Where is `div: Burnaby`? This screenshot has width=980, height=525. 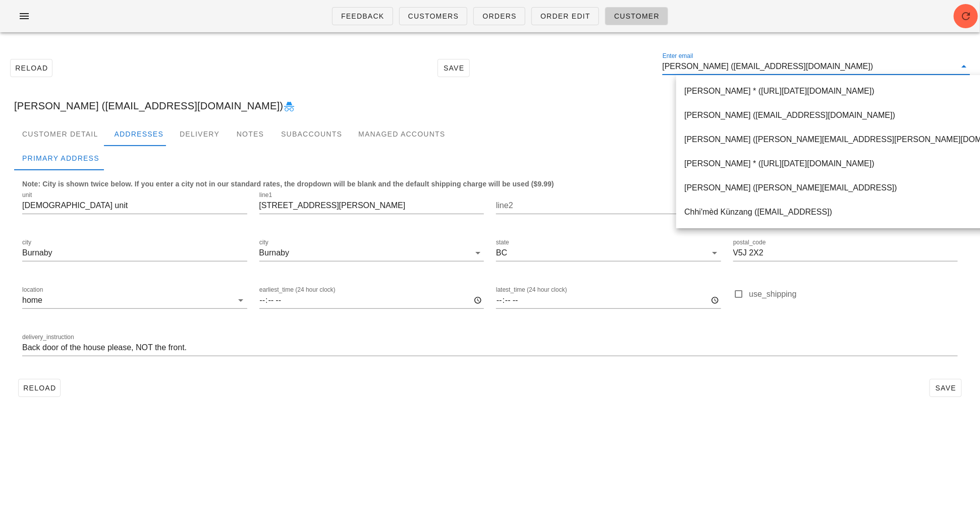
div: Burnaby is located at coordinates (274, 254).